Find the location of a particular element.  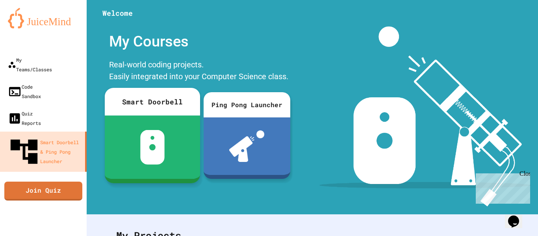

div: My Teams/Classes is located at coordinates (30, 65).